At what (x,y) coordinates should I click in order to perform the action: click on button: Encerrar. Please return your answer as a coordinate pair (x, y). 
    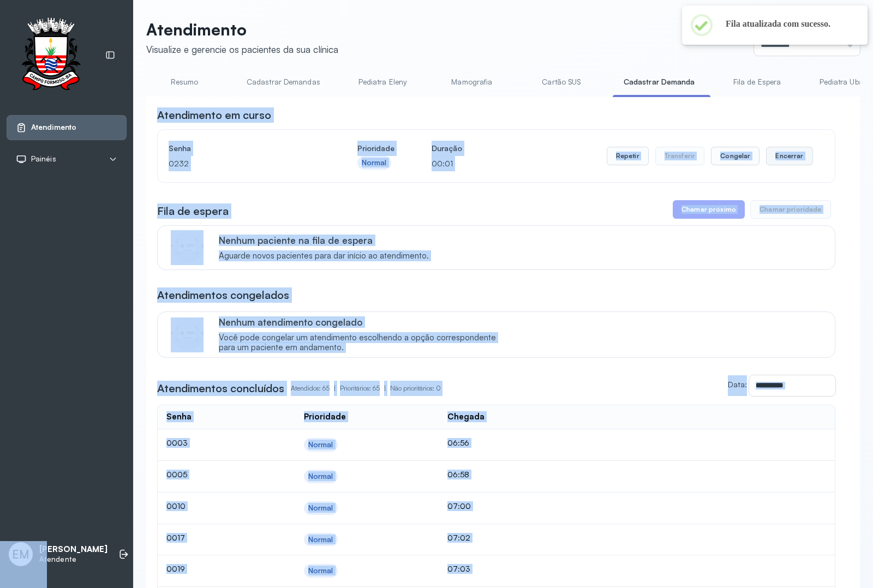
    Looking at the image, I should click on (789, 156).